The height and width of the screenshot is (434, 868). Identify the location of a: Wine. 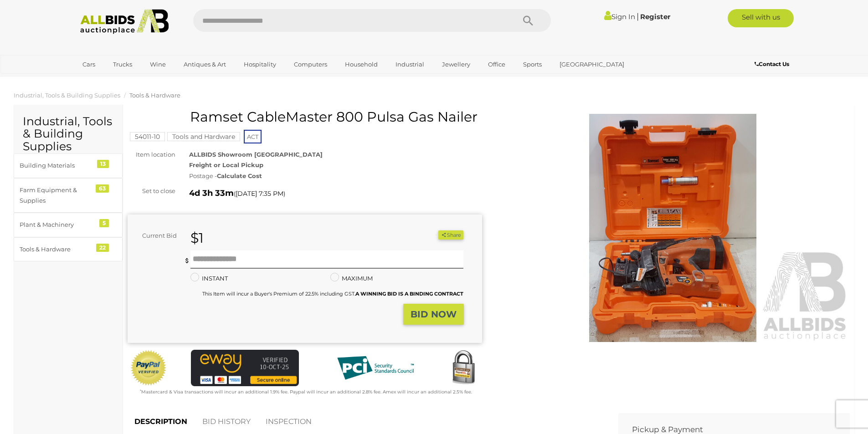
(158, 64).